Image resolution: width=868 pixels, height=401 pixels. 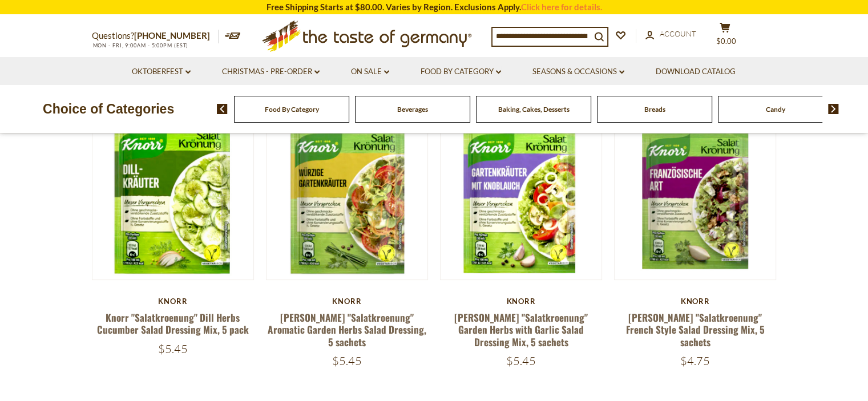 What do you see at coordinates (413, 109) in the screenshot?
I see `a: Beverages` at bounding box center [413, 109].